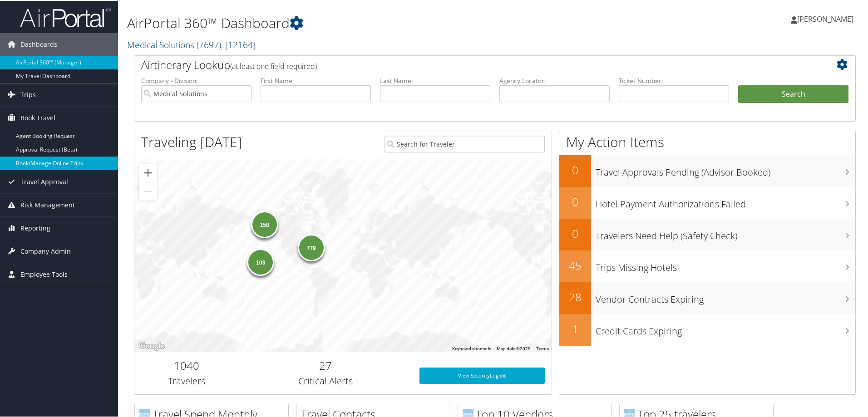  I want to click on h2: 28, so click(575, 297).